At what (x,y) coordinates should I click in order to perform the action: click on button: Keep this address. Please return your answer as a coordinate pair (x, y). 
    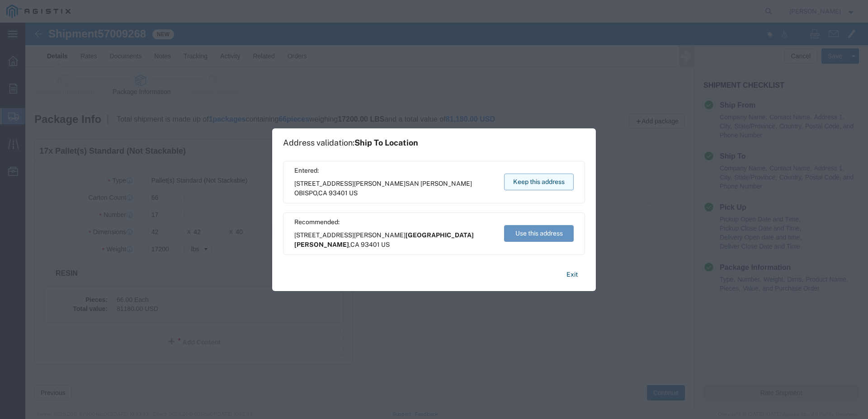
    Looking at the image, I should click on (539, 182).